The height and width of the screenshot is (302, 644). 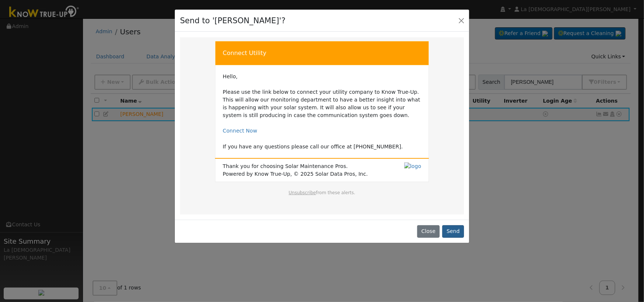 I want to click on span: Thank you for choosing Solar Maintenance Pros. Powered by Know True-Up, © 2025 Solar Data Pros, Inc., so click(x=295, y=170).